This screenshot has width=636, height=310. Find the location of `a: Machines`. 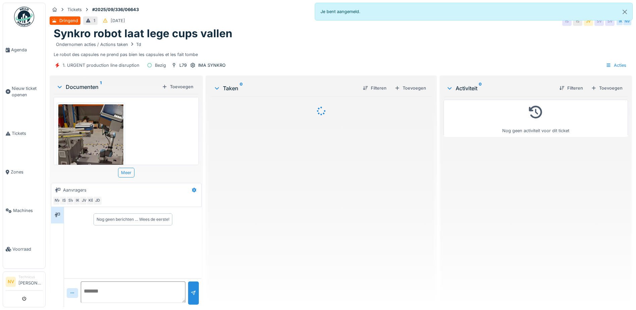

a: Machines is located at coordinates (24, 210).